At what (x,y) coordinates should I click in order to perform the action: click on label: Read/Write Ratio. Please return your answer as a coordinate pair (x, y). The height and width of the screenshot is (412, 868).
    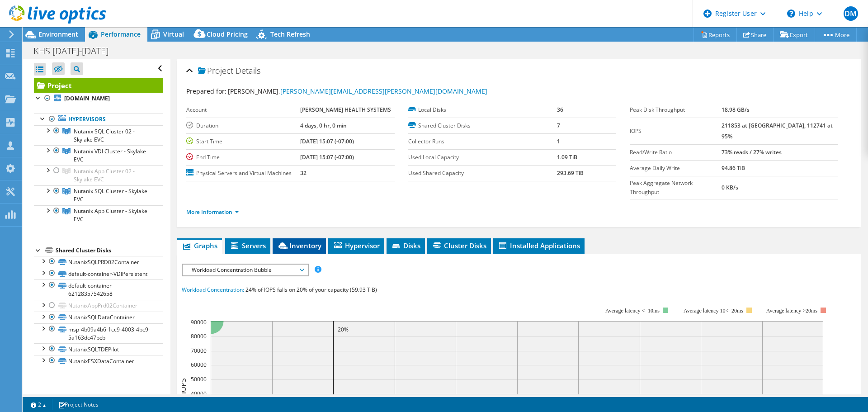
    Looking at the image, I should click on (676, 153).